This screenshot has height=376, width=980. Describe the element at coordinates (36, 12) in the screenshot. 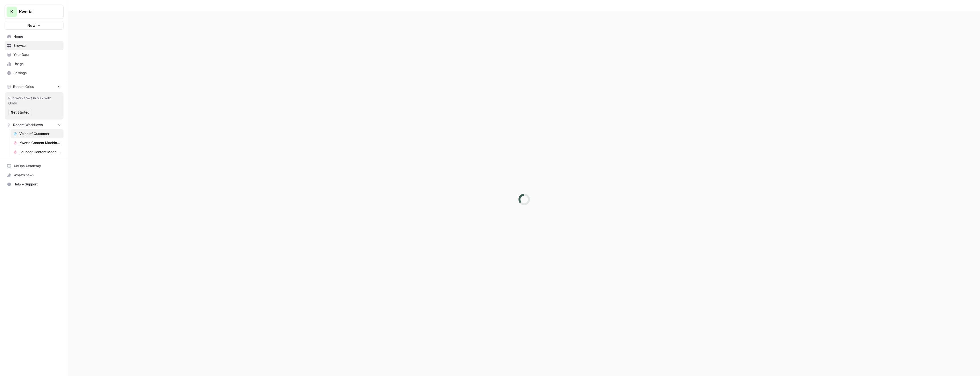

I see `span: Kwetta` at that location.